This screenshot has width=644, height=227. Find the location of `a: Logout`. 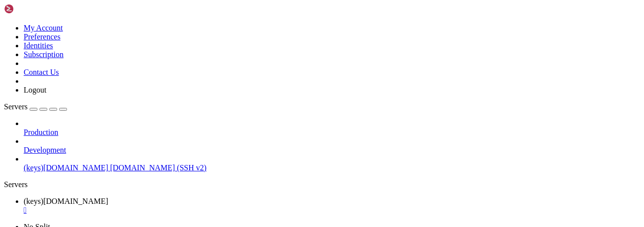

a: Logout is located at coordinates (35, 90).